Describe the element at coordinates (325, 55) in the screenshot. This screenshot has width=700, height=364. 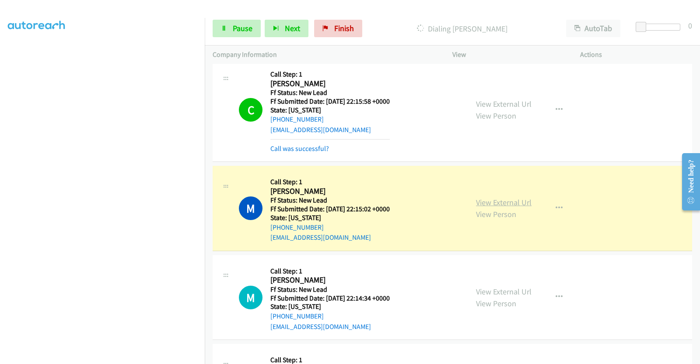
I see `p: Company Information` at that location.